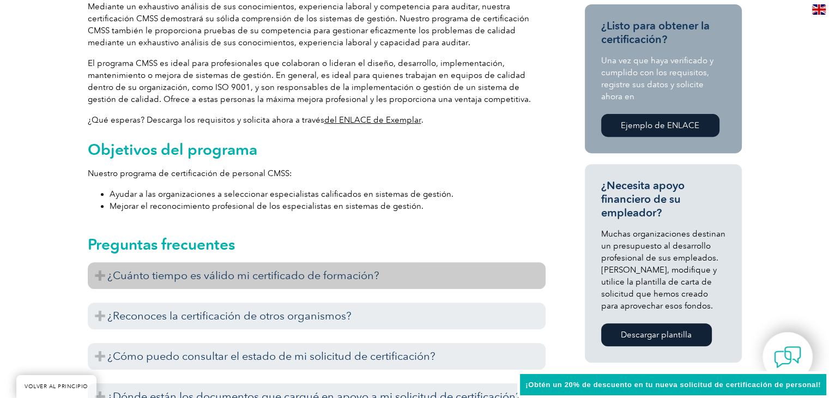 The image size is (829, 398). Describe the element at coordinates (266, 206) in the screenshot. I see `font: Mejorar el reconocimiento profesional de los especialistas en sistemas de gestión.` at that location.